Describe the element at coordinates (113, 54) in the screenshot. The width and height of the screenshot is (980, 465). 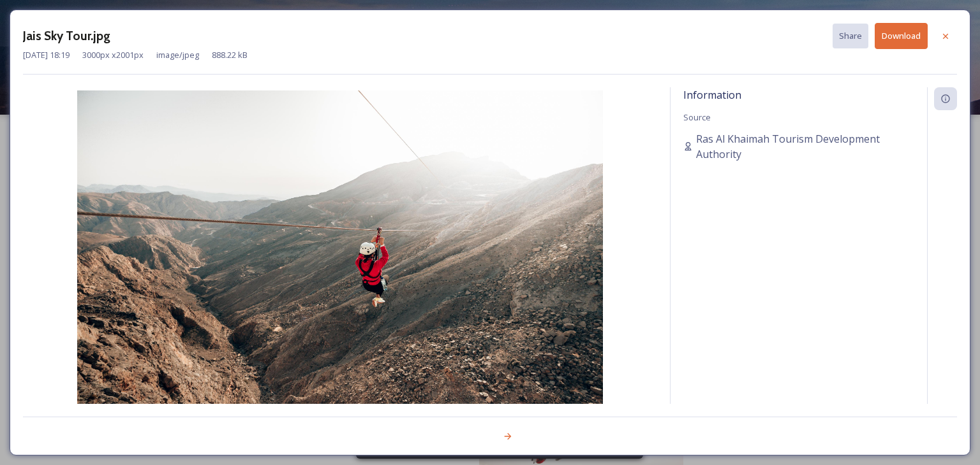
I see `span: 3000 px x 2001 px` at that location.